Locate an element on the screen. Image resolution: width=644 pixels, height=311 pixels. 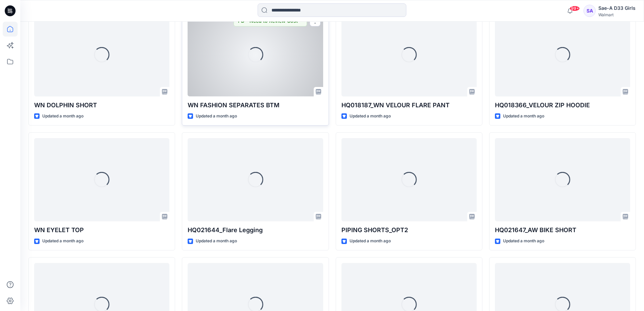
p: WN FASHION SEPARATES BTM is located at coordinates (256, 105).